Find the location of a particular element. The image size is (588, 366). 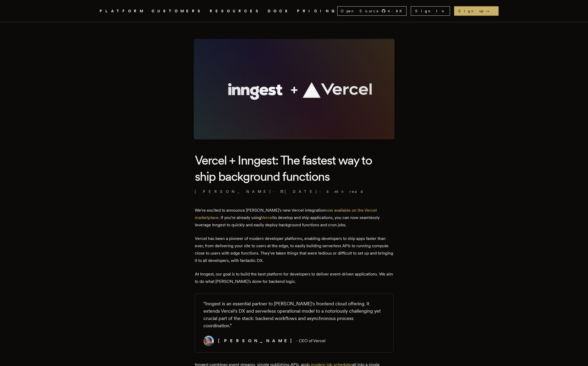

button: PLATFORM is located at coordinates (123, 11).